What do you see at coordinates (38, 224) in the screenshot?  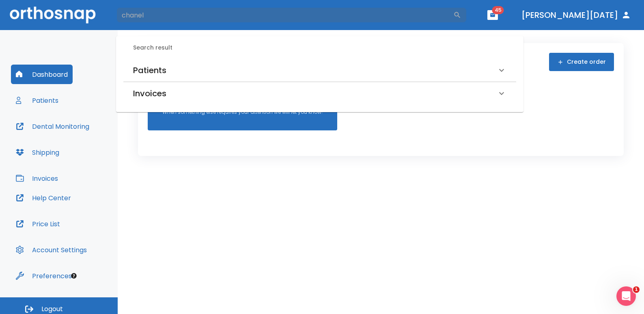 I see `a: Price List` at bounding box center [38, 224].